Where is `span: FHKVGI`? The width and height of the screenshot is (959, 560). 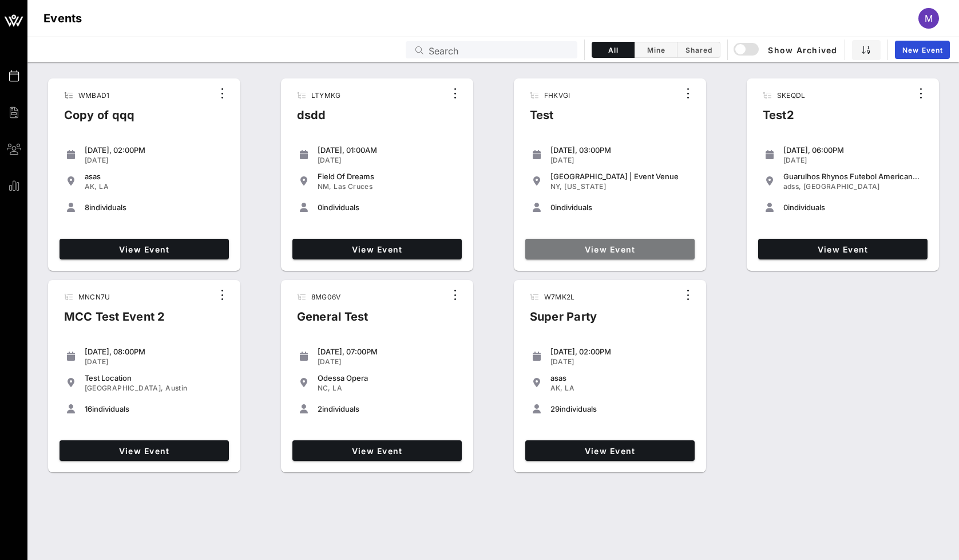
span: FHKVGI is located at coordinates (558, 95).